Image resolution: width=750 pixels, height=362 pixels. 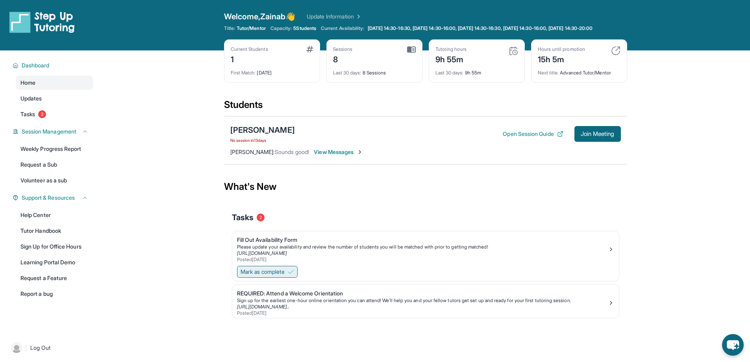 What do you see at coordinates (53, 198) in the screenshot?
I see `button: Support & Resources` at bounding box center [53, 198].